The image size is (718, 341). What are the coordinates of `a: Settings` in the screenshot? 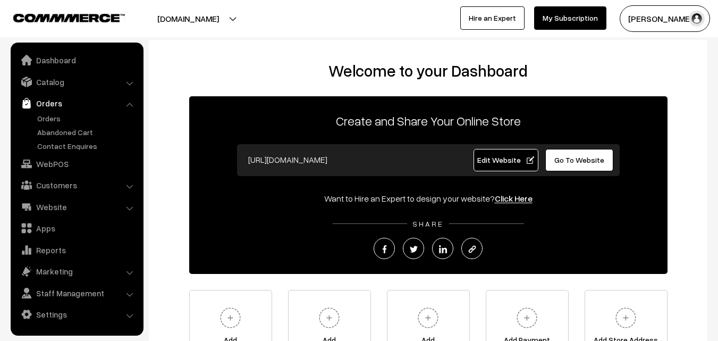 It's located at (77, 314).